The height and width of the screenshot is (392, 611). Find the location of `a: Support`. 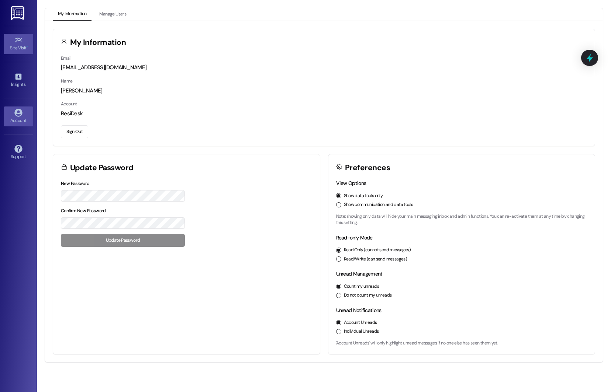

a: Support is located at coordinates (18, 153).